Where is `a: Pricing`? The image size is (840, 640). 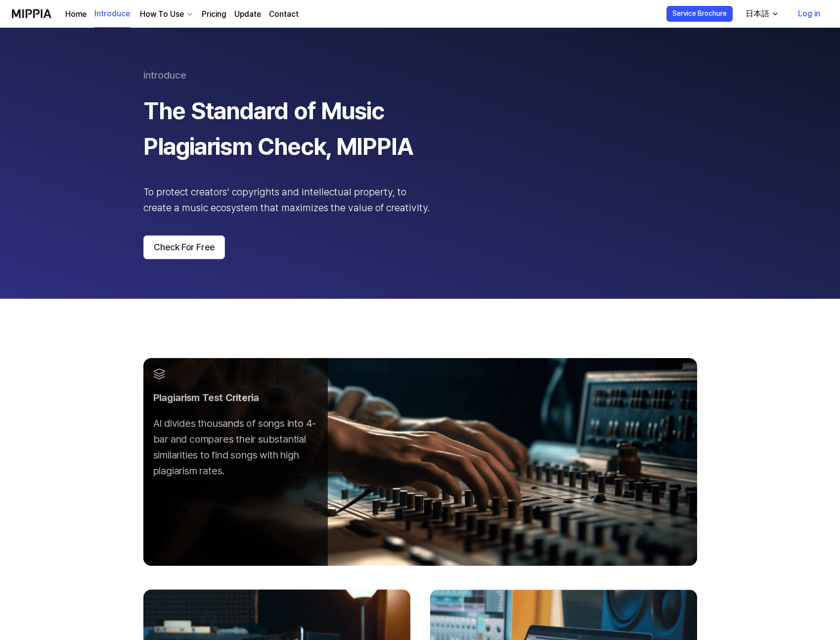
a: Pricing is located at coordinates (215, 14).